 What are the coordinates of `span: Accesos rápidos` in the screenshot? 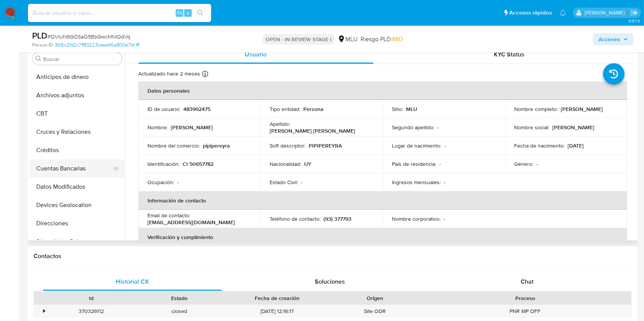 It's located at (531, 12).